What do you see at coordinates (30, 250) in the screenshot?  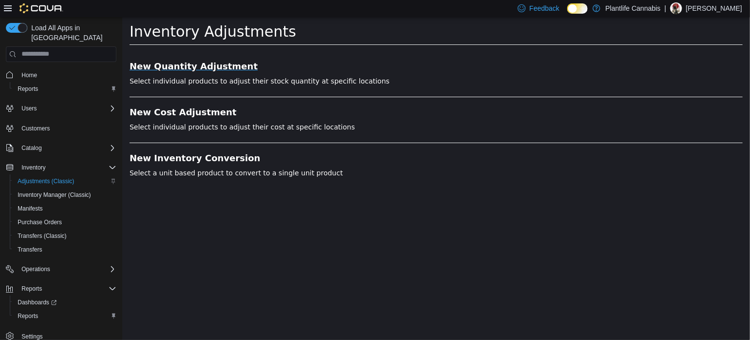 I see `a: Transfers` at bounding box center [30, 250].